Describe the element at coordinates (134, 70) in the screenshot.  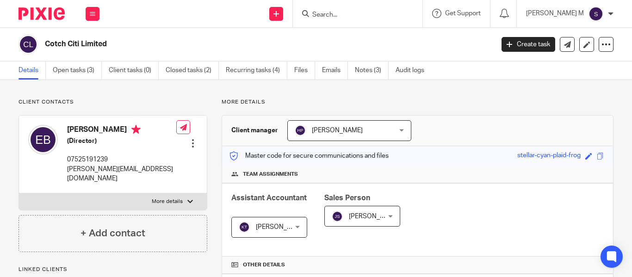
I see `a: Client tasks (0)` at that location.